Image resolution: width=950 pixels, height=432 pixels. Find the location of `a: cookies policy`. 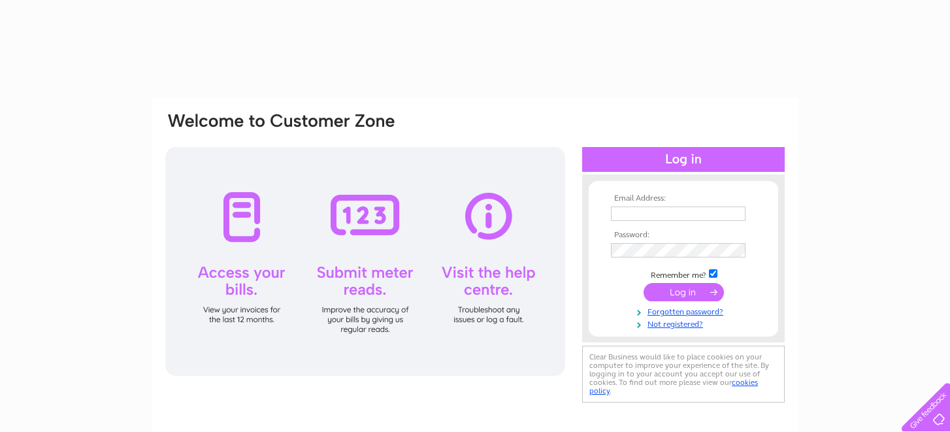

a: cookies policy is located at coordinates (673, 386).